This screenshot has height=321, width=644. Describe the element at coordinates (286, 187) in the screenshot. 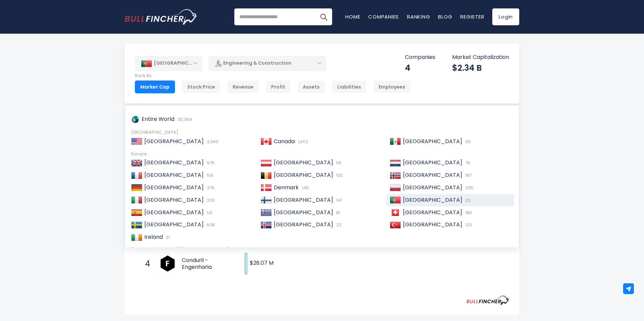

I see `span: Denmark` at that location.